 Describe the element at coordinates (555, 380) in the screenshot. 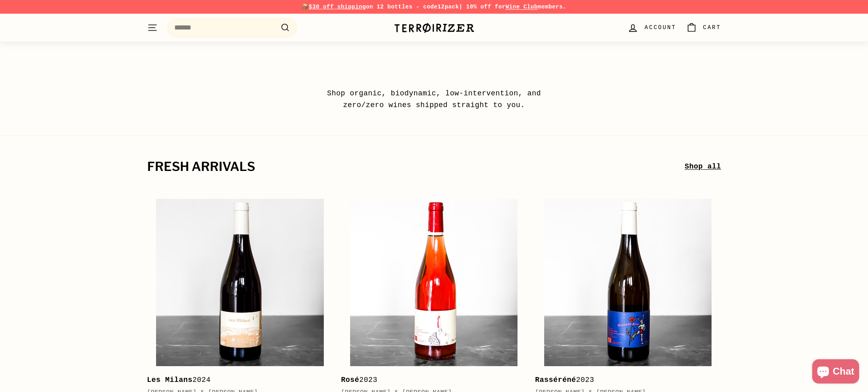

I see `b: Rasséréné` at that location.